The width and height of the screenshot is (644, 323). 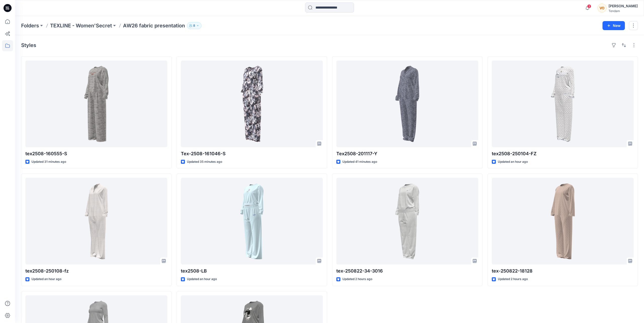 What do you see at coordinates (194, 25) in the screenshot?
I see `button: 8` at bounding box center [194, 25].